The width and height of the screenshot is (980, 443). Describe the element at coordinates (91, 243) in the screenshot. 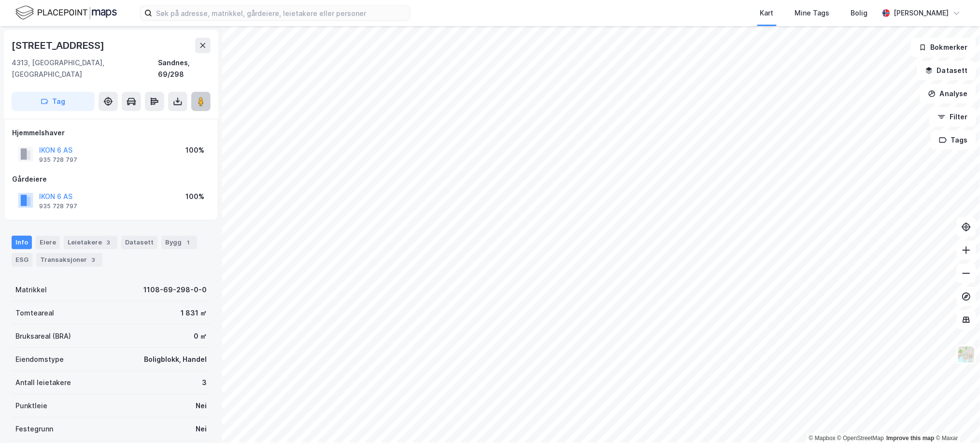

I see `div: Leietakere` at that location.